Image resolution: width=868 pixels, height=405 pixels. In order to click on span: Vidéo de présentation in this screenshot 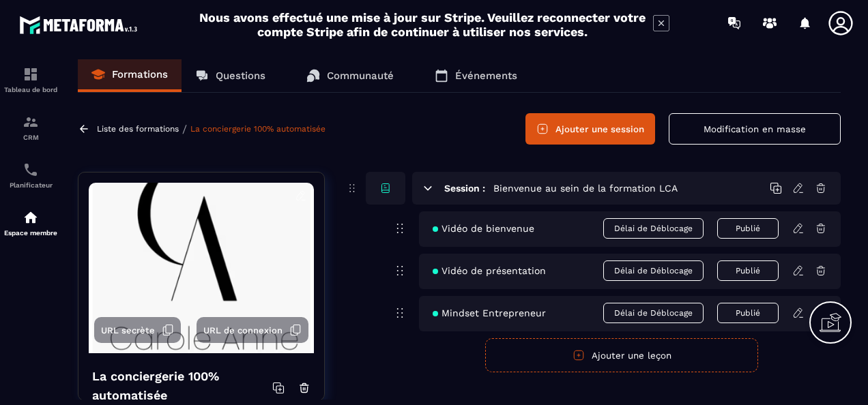, I will do `click(489, 271)`.